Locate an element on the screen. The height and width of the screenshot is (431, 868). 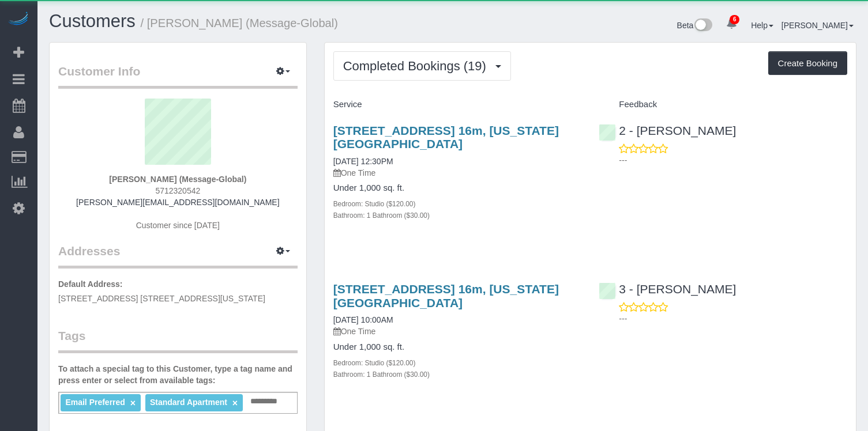
a: 6 is located at coordinates (731, 24).